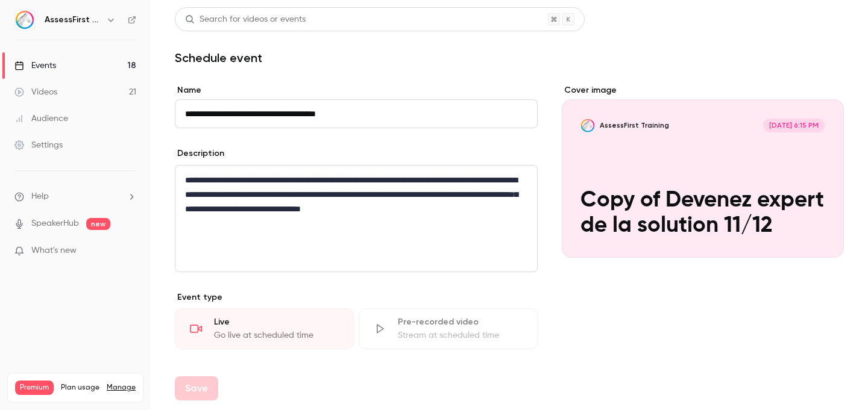  Describe the element at coordinates (509, 58) in the screenshot. I see `h1: Schedule event` at that location.